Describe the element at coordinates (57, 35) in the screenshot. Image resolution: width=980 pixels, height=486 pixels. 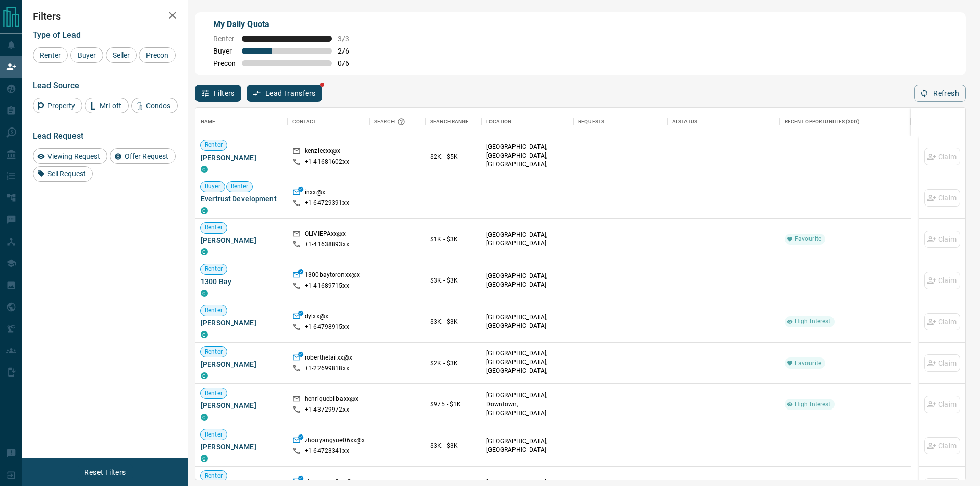
I see `span: Type of Lead` at that location.